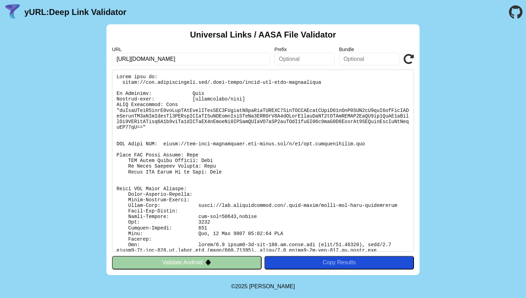 This screenshot has height=298, width=526. What do you see at coordinates (208, 262) in the screenshot?
I see `img: droidIcon.svg` at bounding box center [208, 262].